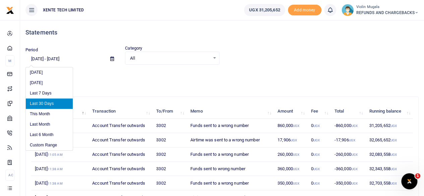  Describe the element at coordinates (348, 10) in the screenshot. I see `img: profile-user` at that location.